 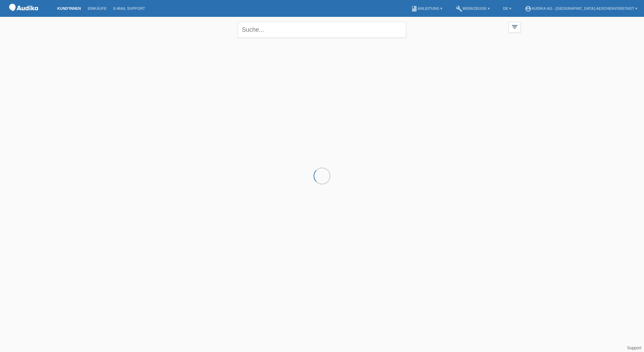 I want to click on i: account_circle, so click(x=528, y=9).